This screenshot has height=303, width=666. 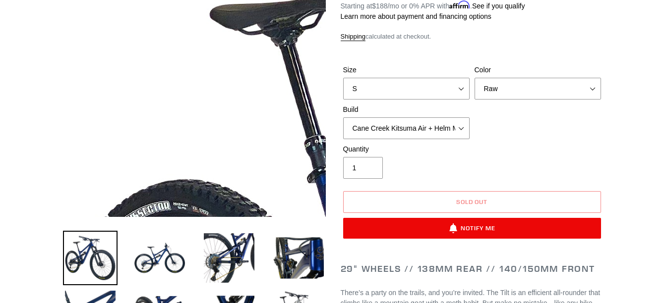 What do you see at coordinates (538, 70) in the screenshot?
I see `label: Color` at bounding box center [538, 70].